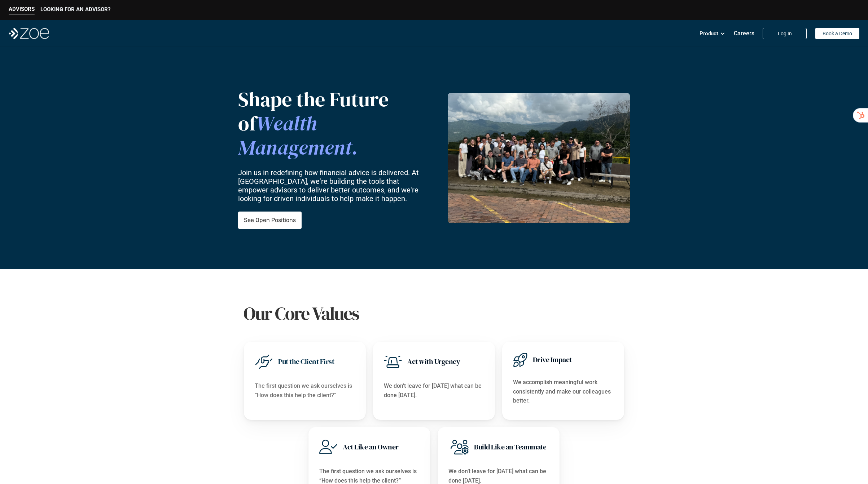 The height and width of the screenshot is (484, 868). What do you see at coordinates (433, 362) in the screenshot?
I see `h3: Act with Urgency` at bounding box center [433, 362].